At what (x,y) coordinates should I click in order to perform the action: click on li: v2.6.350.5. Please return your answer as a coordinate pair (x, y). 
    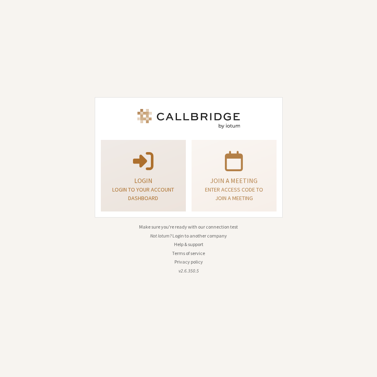
    Looking at the image, I should click on (189, 271).